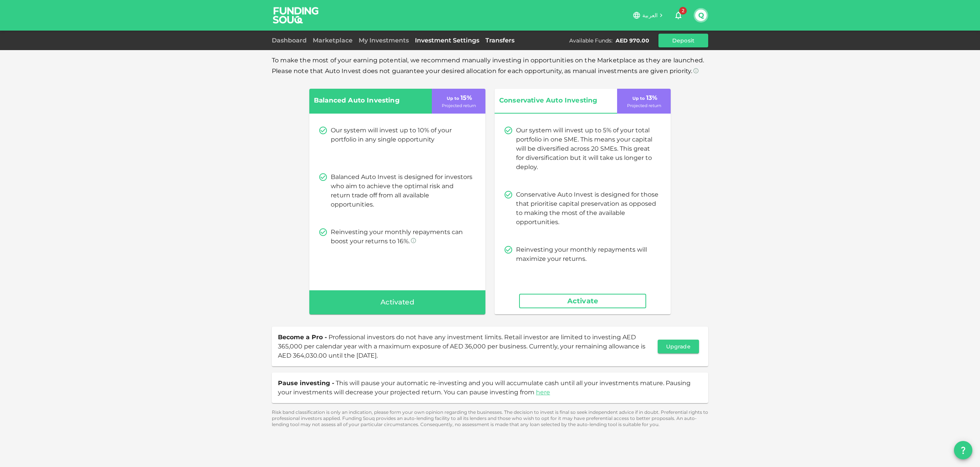 This screenshot has width=980, height=467. What do you see at coordinates (587, 149) in the screenshot?
I see `p: Our system will invest up to 5% of your total portfolio in one SME. This means your capital will ...` at bounding box center [587, 149].